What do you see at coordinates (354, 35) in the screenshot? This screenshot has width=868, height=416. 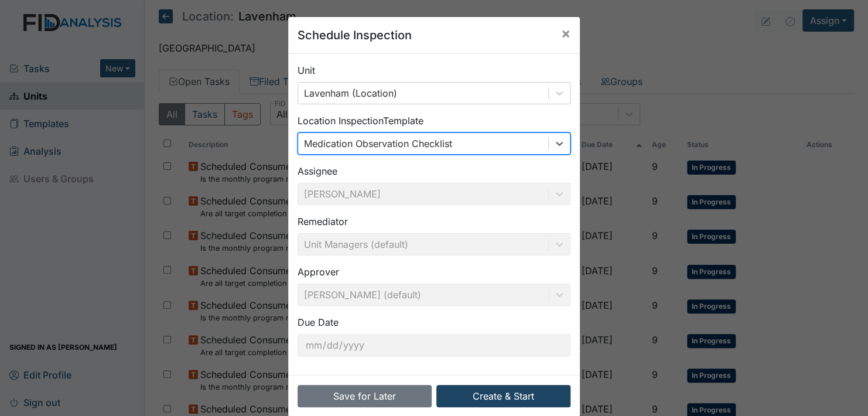 I see `h5: Schedule Inspection` at bounding box center [354, 35].